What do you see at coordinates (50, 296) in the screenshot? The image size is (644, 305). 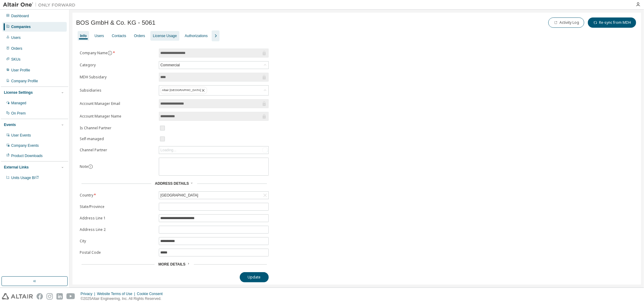 I see `img: instagram.svg` at bounding box center [50, 296].